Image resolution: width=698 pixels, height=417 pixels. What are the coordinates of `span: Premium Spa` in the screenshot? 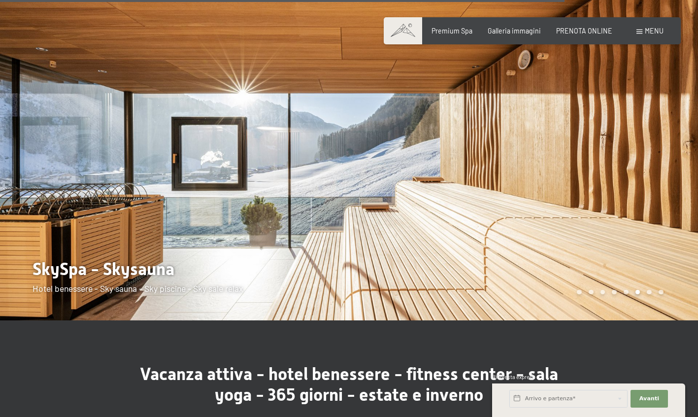 It's located at (452, 31).